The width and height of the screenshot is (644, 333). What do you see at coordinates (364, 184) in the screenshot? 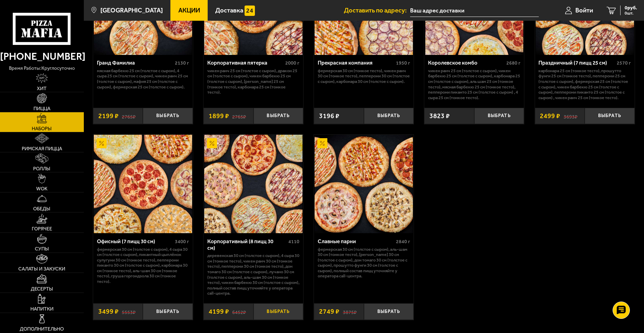
I see `img: Славные парни` at bounding box center [364, 184].